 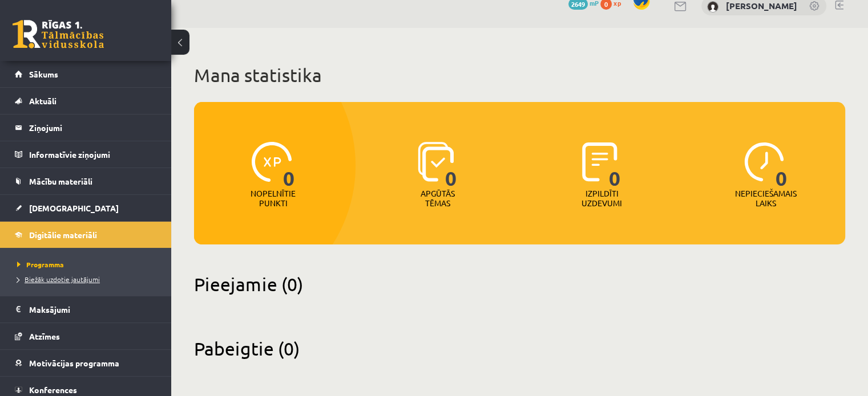 What do you see at coordinates (272, 162) in the screenshot?
I see `img: icon-xp-0682a9bc20223a9ccc6f5883a126b849a74cddfe5390d2b41b4391c66f2066e7.svg` at bounding box center [272, 162].